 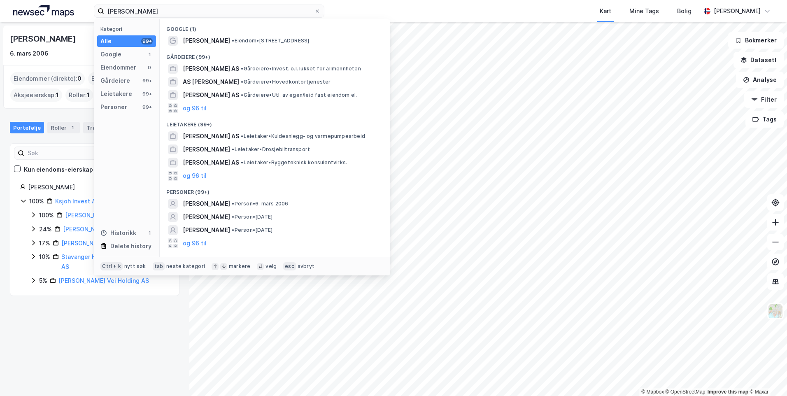 What do you see at coordinates (303, 136) in the screenshot?
I see `span: Leietaker • Kuldeanlegg- og varmepumpearbeid` at bounding box center [303, 136].